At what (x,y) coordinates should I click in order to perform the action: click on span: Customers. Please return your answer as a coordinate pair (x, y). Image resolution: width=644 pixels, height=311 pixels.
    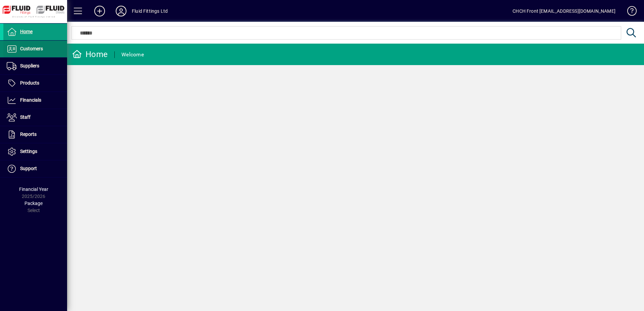
    Looking at the image, I should click on (31, 49).